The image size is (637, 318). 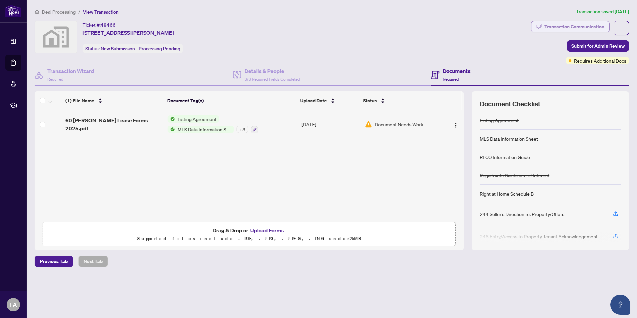 I want to click on span: 48466, so click(x=108, y=25).